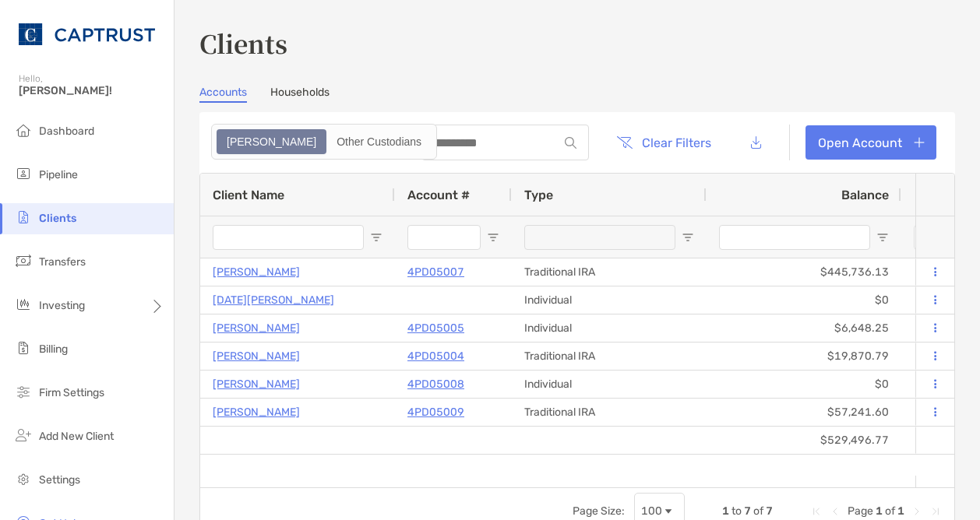 Image resolution: width=980 pixels, height=520 pixels. What do you see at coordinates (736, 511) in the screenshot?
I see `span: to` at bounding box center [736, 511].